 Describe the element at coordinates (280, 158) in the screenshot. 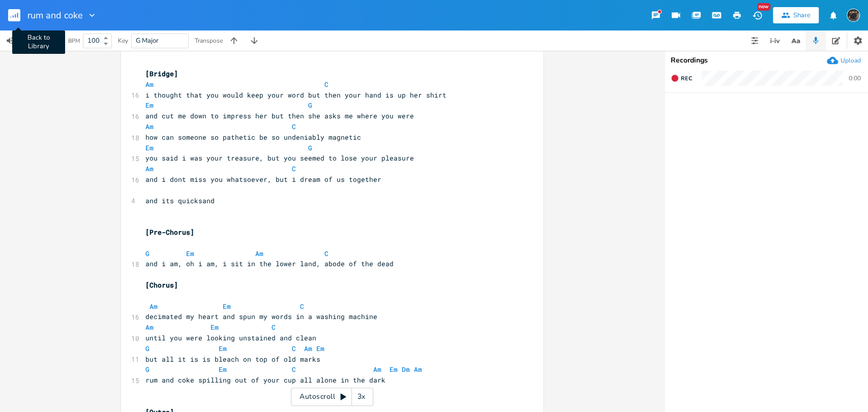

I see `span: you said i was your treasure, but you seemed to lose your pleasure` at that location.